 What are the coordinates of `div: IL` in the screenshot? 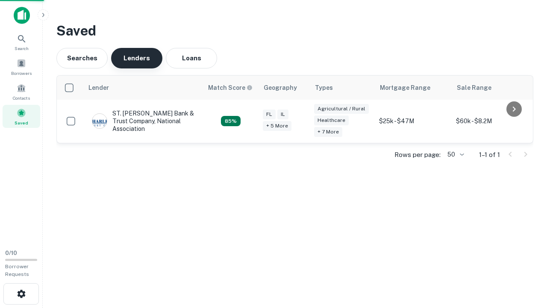 It's located at (283, 114).